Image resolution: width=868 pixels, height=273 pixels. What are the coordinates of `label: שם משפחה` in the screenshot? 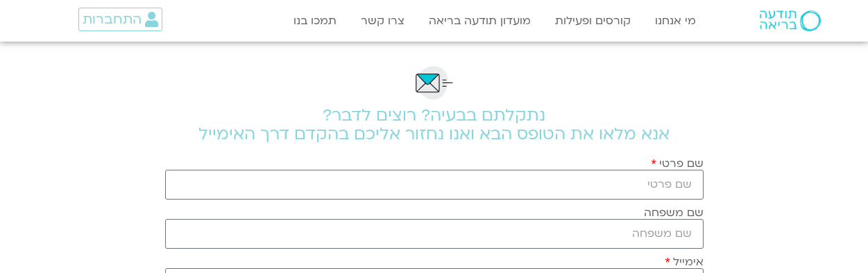 It's located at (673, 213).